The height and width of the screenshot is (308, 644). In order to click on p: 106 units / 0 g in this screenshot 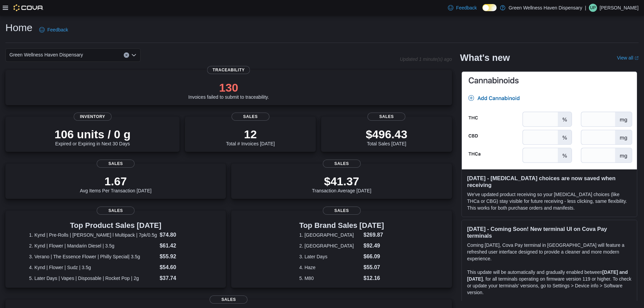, I will do `click(92, 134)`.